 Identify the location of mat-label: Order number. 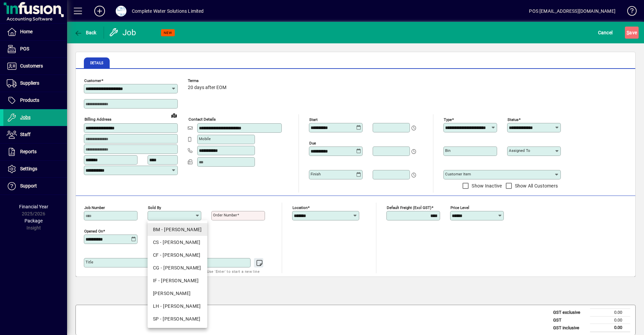
(225, 215).